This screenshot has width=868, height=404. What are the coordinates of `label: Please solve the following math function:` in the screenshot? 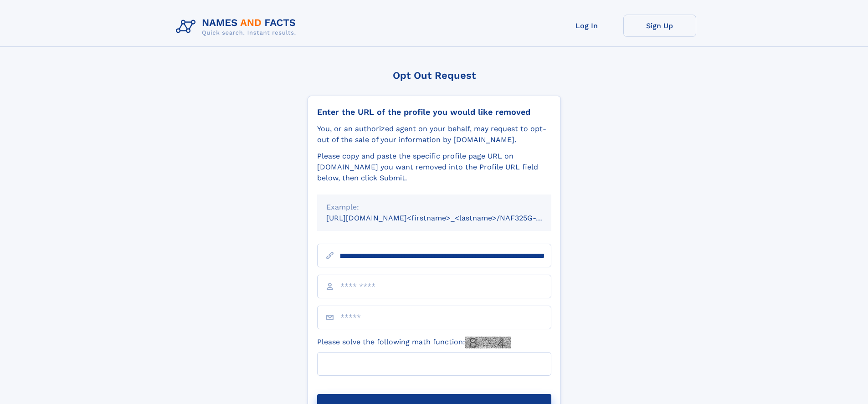 It's located at (414, 343).